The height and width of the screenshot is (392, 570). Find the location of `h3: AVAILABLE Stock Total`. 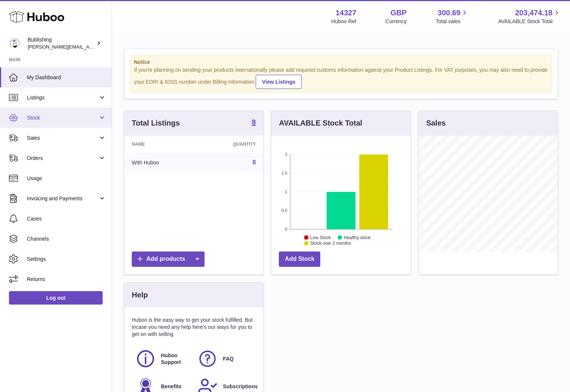

h3: AVAILABLE Stock Total is located at coordinates (321, 123).